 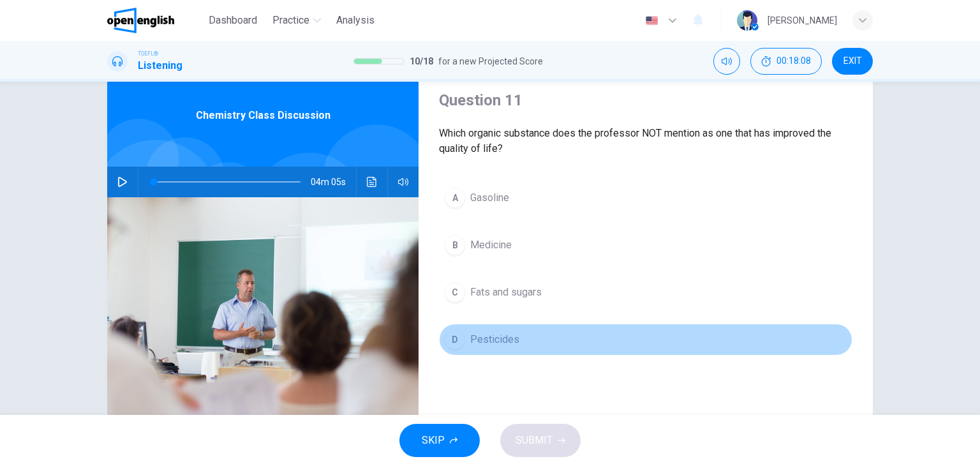 I want to click on span: TOEFL®, so click(x=148, y=53).